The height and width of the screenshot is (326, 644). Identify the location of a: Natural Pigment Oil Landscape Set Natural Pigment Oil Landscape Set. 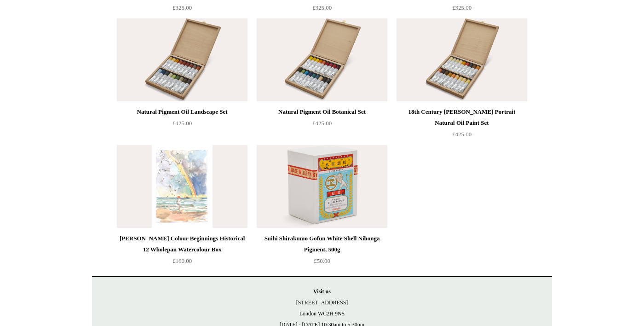
(182, 60).